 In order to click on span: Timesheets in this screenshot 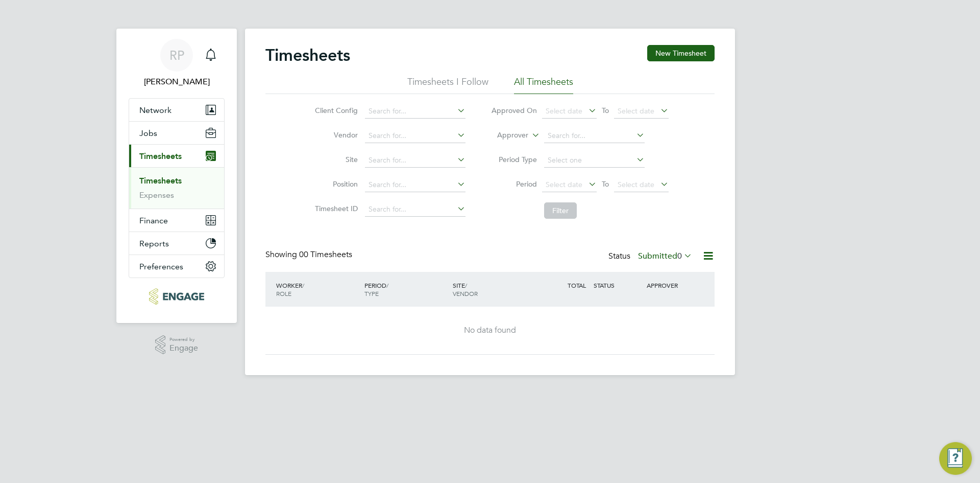, I will do `click(160, 156)`.